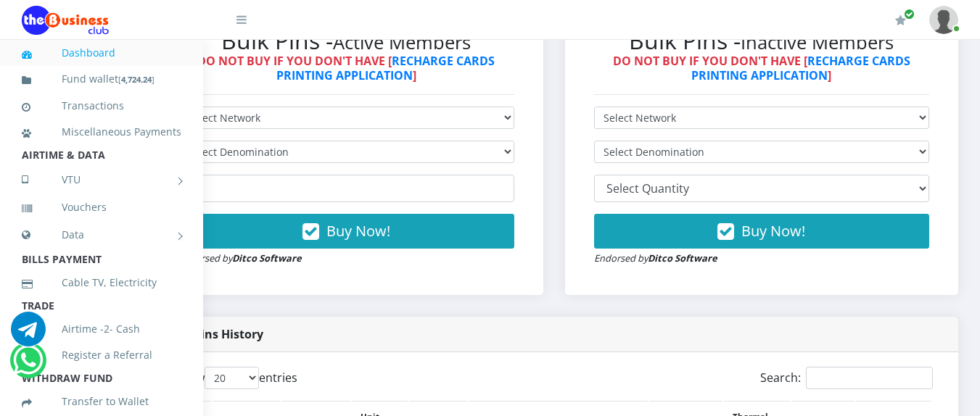  I want to click on a: Miscellaneous Payments, so click(101, 132).